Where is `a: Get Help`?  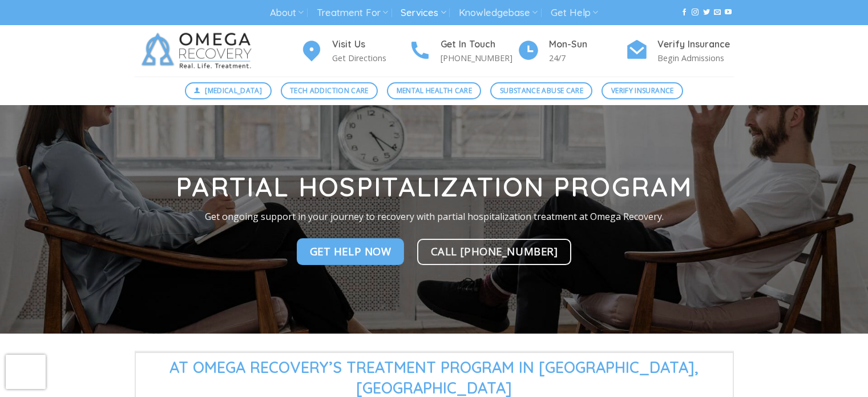
a: Get Help is located at coordinates (574, 12).